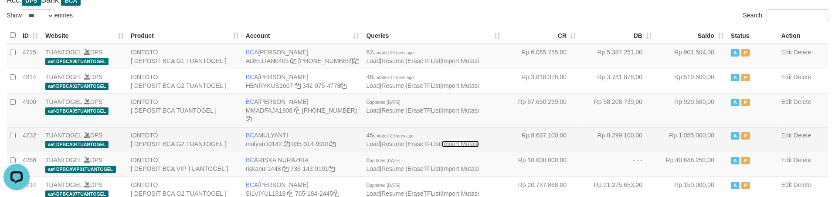 Image resolution: width=835 pixels, height=197 pixels. What do you see at coordinates (40, 16) in the screenshot?
I see `label: Show entries` at bounding box center [40, 16].